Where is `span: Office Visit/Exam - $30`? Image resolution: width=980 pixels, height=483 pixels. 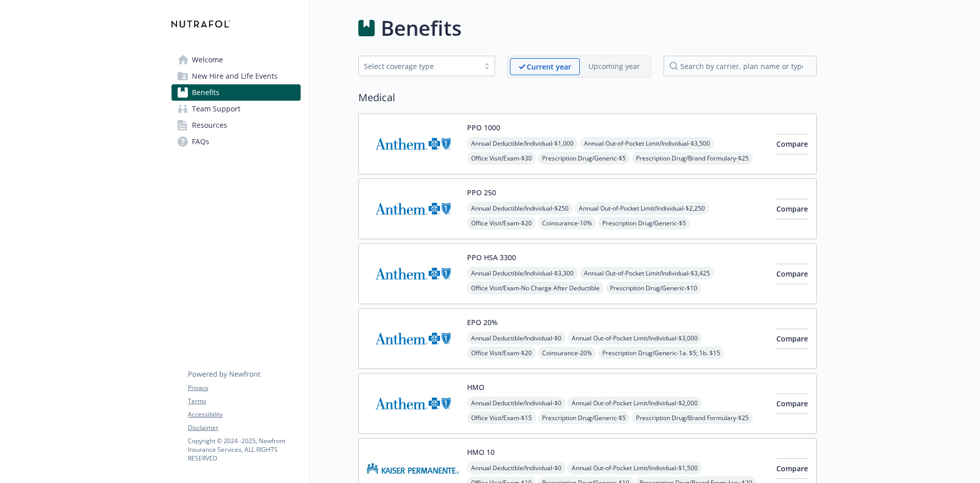 span: Office Visit/Exam - $30 is located at coordinates (502, 158).